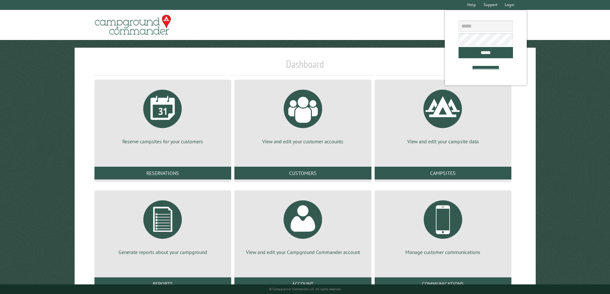 This screenshot has width=610, height=294. What do you see at coordinates (302, 141) in the screenshot?
I see `p: View and edit your customer accounts` at bounding box center [302, 141].